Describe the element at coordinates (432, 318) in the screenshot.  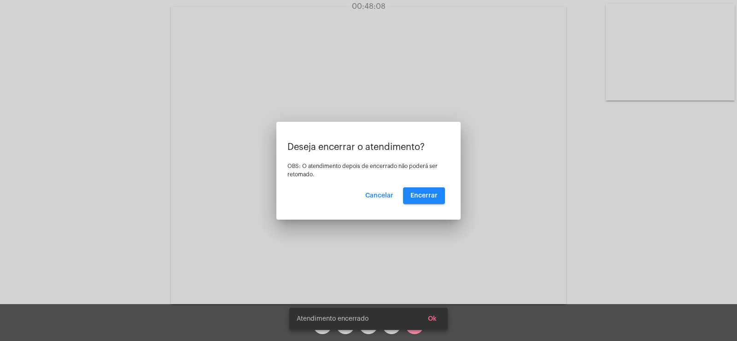
I see `span: Ok` at that location.